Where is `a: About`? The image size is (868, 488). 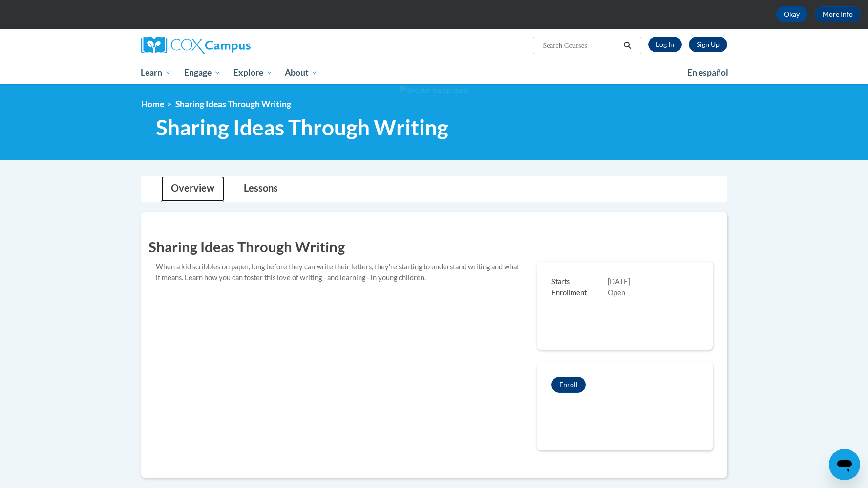
a: About is located at coordinates (302, 73).